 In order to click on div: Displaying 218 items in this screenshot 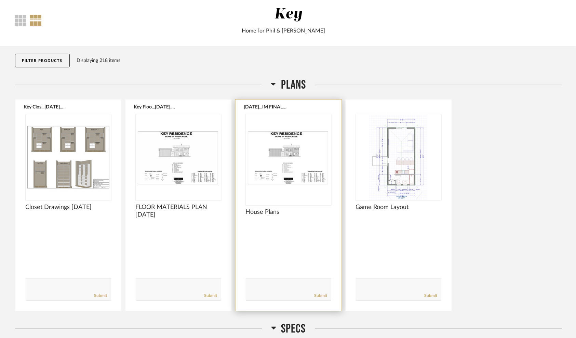, I will do `click(317, 60)`.